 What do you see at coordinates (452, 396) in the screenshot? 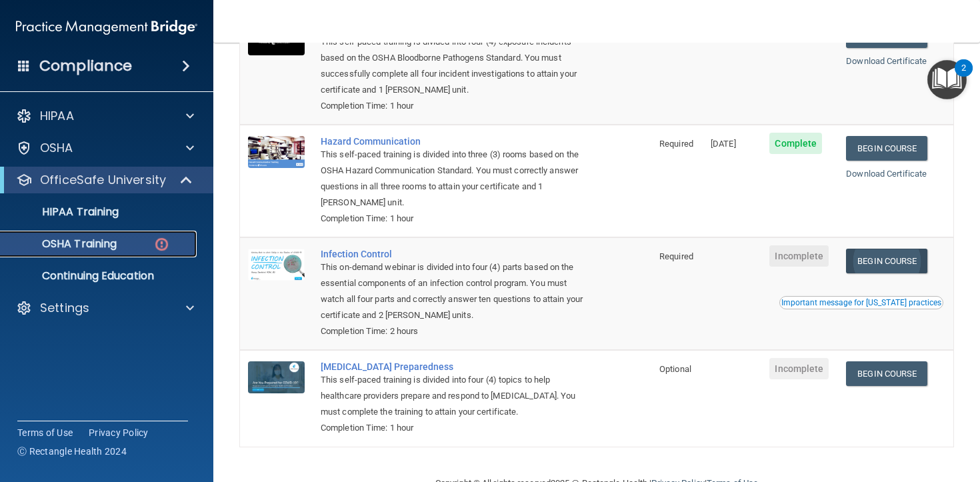
I see `div: This self-paced training is divided into four (4) topics to help healthcare providers prepare and...` at bounding box center [452, 396].